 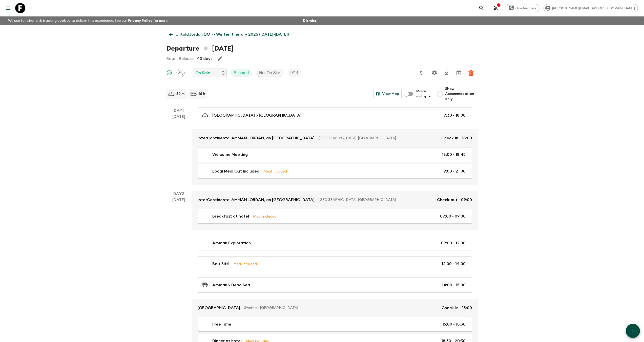 What do you see at coordinates (221, 324) in the screenshot?
I see `p: Free Time` at bounding box center [221, 324].